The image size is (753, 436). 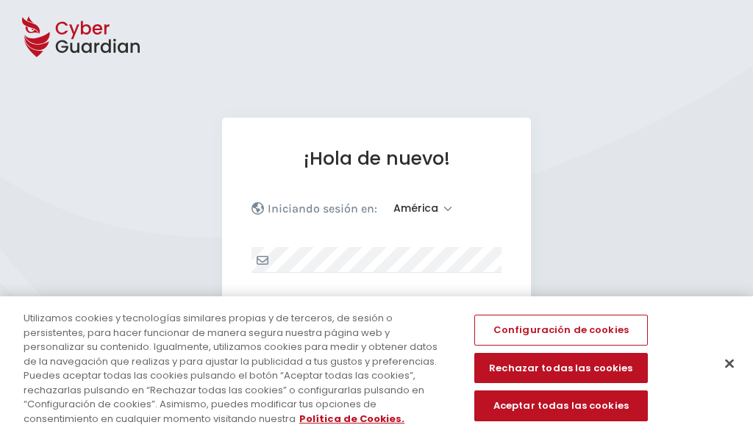 I want to click on button: Aceptar todas las cookies, so click(x=561, y=406).